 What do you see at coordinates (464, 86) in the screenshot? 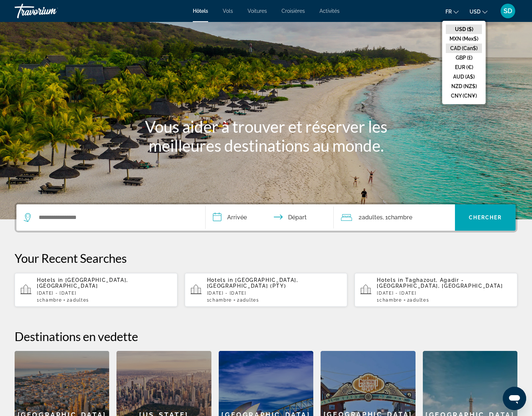
I see `button: NZD (NZ$)` at bounding box center [464, 86].